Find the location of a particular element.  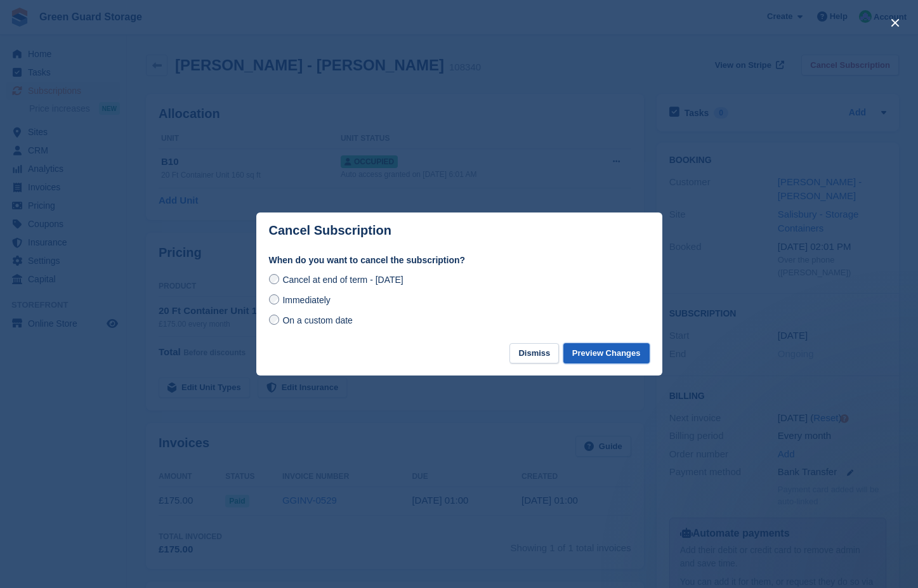

button: close is located at coordinates (895, 23).